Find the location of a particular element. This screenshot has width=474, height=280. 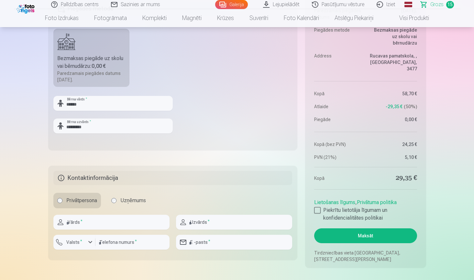

dt: PVN (21%) is located at coordinates (338, 157).